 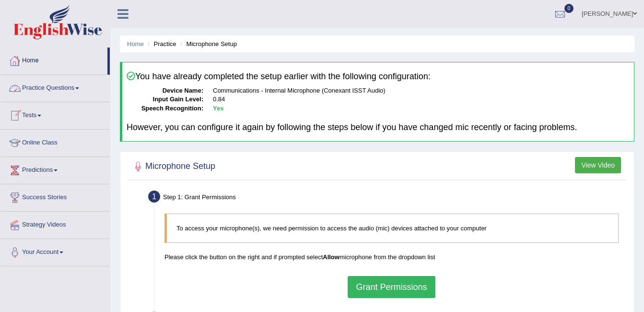 What do you see at coordinates (378, 76) in the screenshot?
I see `h4: You have already completed the setup earlier with the following configuration:` at bounding box center [378, 76].